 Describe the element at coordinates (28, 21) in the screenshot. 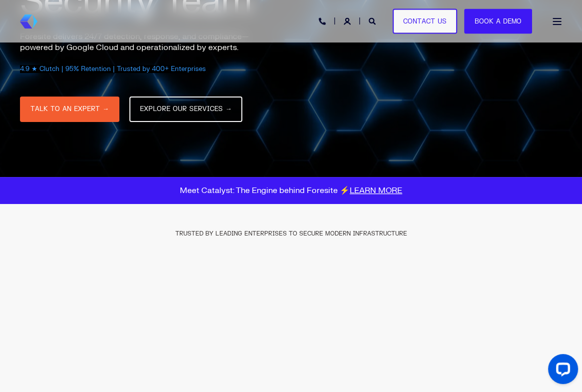

I see `a: Back to Home` at that location.